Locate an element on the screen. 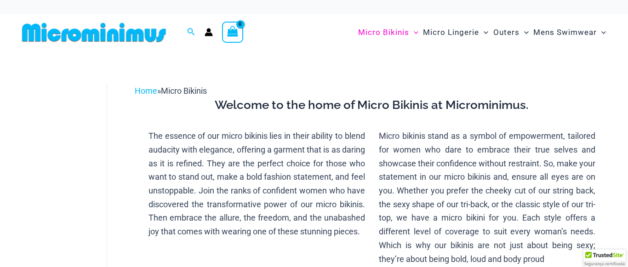 The height and width of the screenshot is (267, 628). a: Mens SwimwearMenu ToggleMenu Toggle is located at coordinates (570, 32).